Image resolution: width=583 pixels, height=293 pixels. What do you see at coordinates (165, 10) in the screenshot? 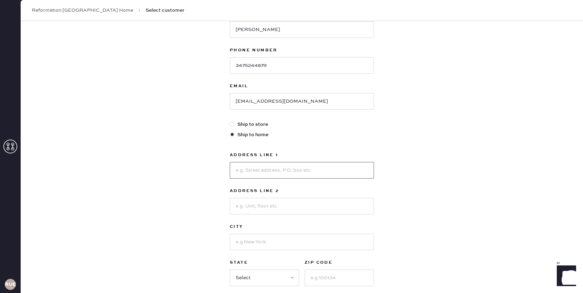
I see `span: Select customer` at bounding box center [165, 10].